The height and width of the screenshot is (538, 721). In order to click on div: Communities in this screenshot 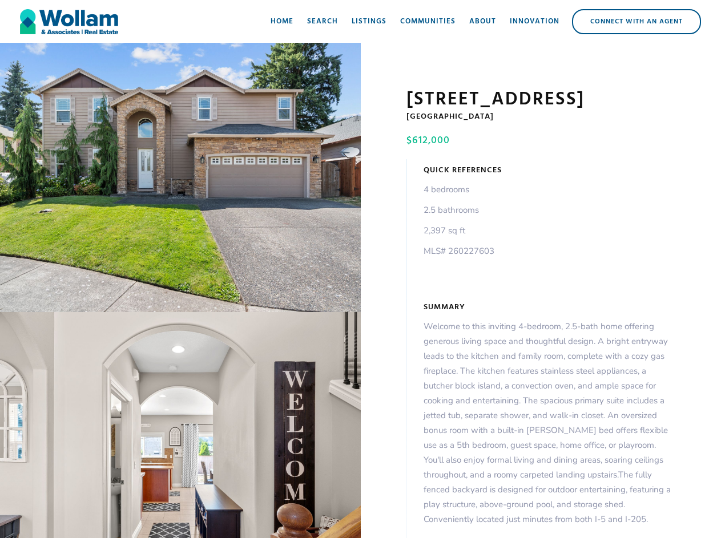, I will do `click(428, 22)`.